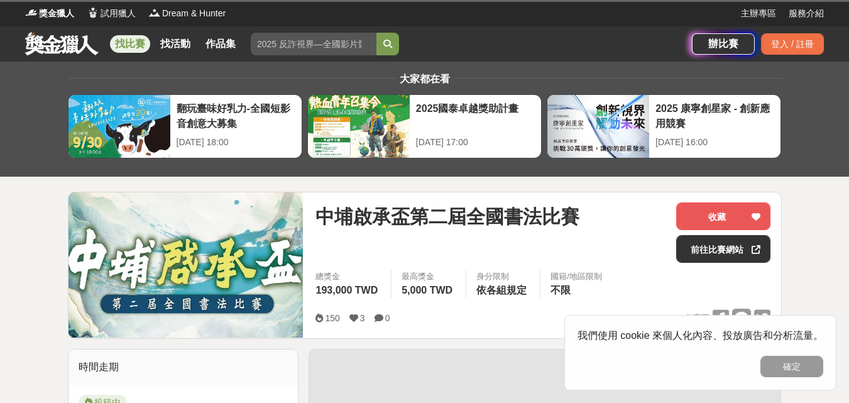  Describe the element at coordinates (363, 318) in the screenshot. I see `span: 3` at that location.